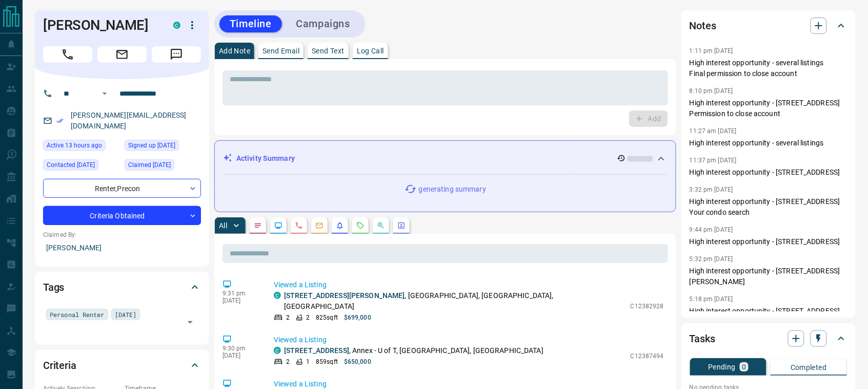  I want to click on div: Tue Aug 19 2025, so click(81, 167).